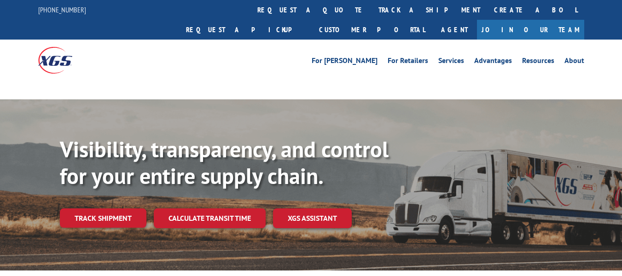 The width and height of the screenshot is (622, 276). Describe the element at coordinates (372, 29) in the screenshot. I see `a: Customer Portal` at that location.